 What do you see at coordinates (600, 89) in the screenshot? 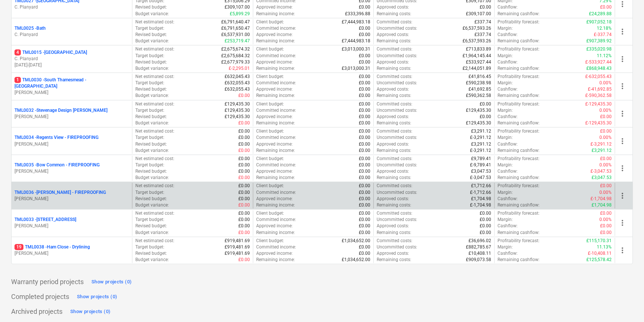
I see `p: £-41,692.85` at bounding box center [600, 89].